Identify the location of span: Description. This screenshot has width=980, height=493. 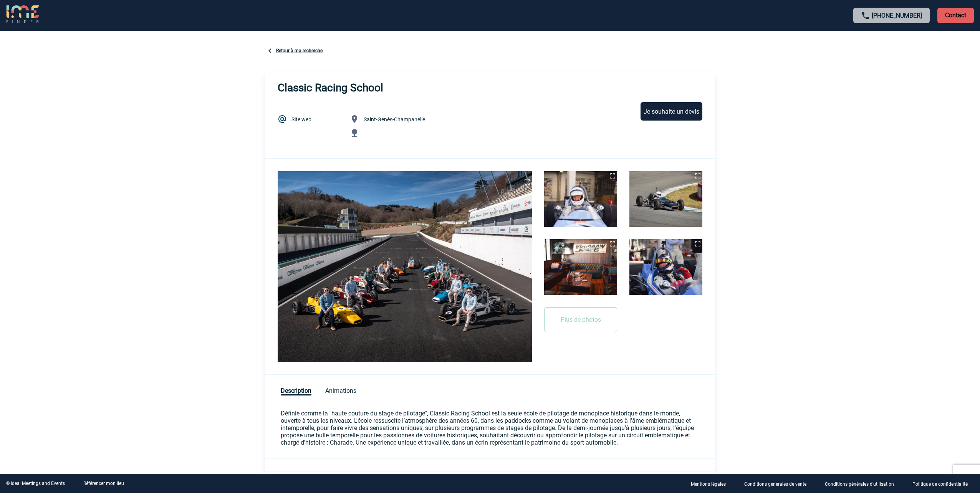
(296, 391).